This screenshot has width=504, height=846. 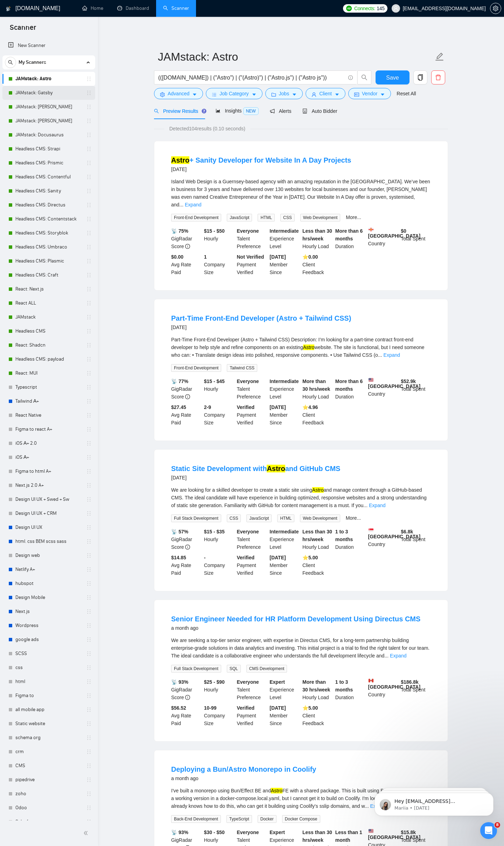 What do you see at coordinates (274, 94) in the screenshot?
I see `span: folder` at bounding box center [274, 94].